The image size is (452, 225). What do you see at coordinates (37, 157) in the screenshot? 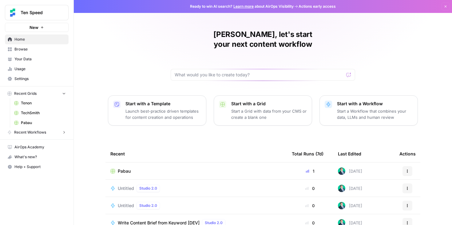
I see `button: What's new?` at bounding box center [37, 157].